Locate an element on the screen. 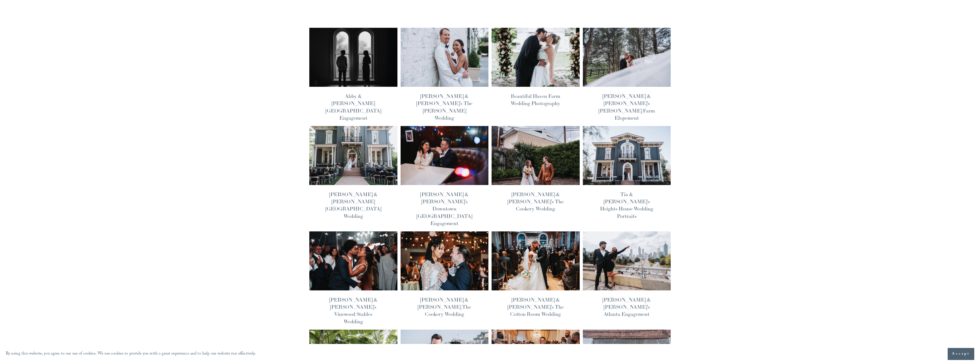 The width and height of the screenshot is (980, 364). img: Chantel &amp; James’ Heights House Hotel Wedding is located at coordinates (353, 156).